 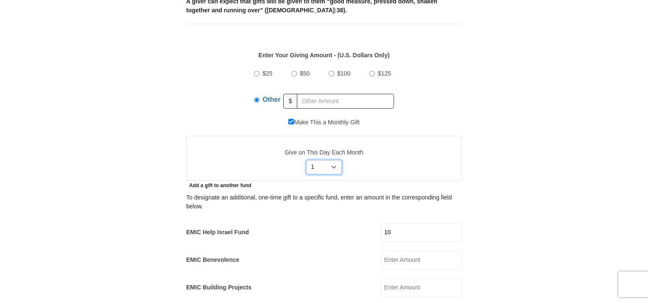 I want to click on label: EMIC Help Israel Fund, so click(x=217, y=232).